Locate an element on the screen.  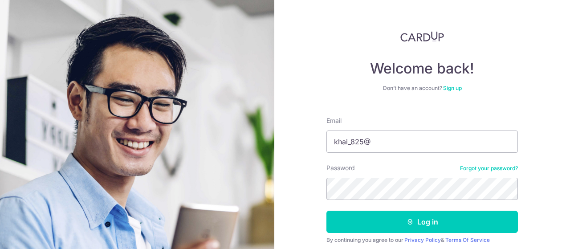
h4: Welcome back! is located at coordinates (422, 69).